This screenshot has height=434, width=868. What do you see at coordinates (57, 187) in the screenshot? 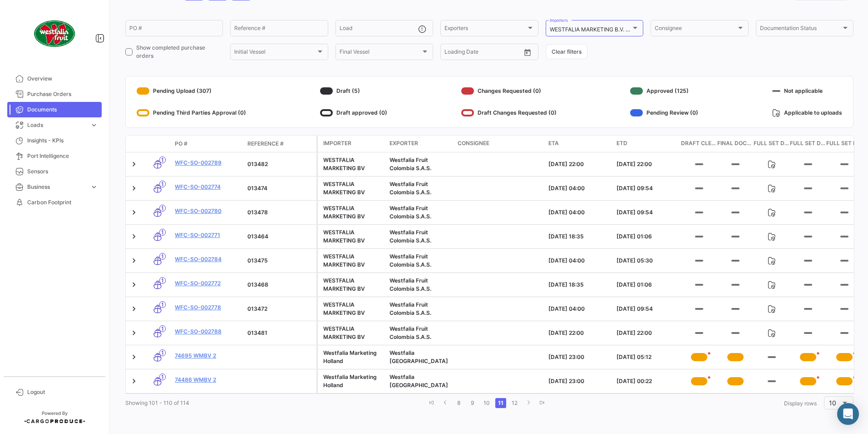
I see `span: Business` at bounding box center [57, 187].